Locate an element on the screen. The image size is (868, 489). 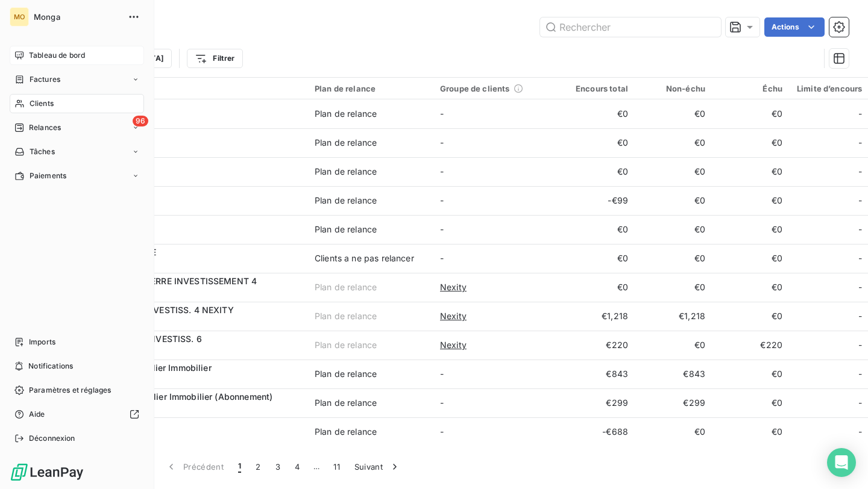
span: 44233233 is located at coordinates (192, 438).